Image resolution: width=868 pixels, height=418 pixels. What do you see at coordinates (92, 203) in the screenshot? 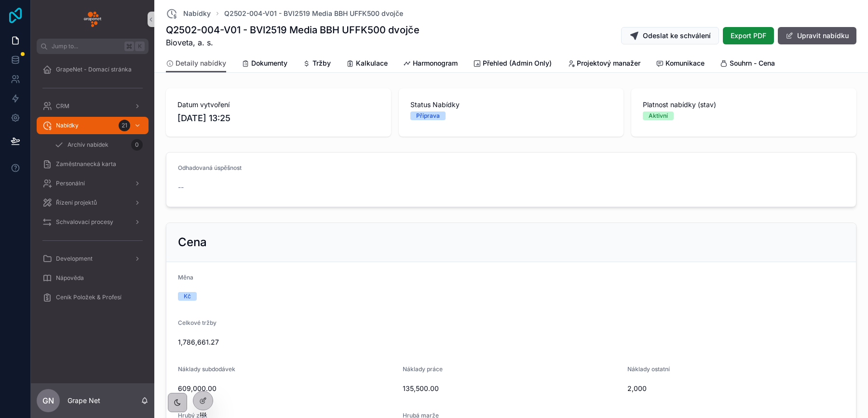
I see `a: Řízení projektů` at bounding box center [92, 203].